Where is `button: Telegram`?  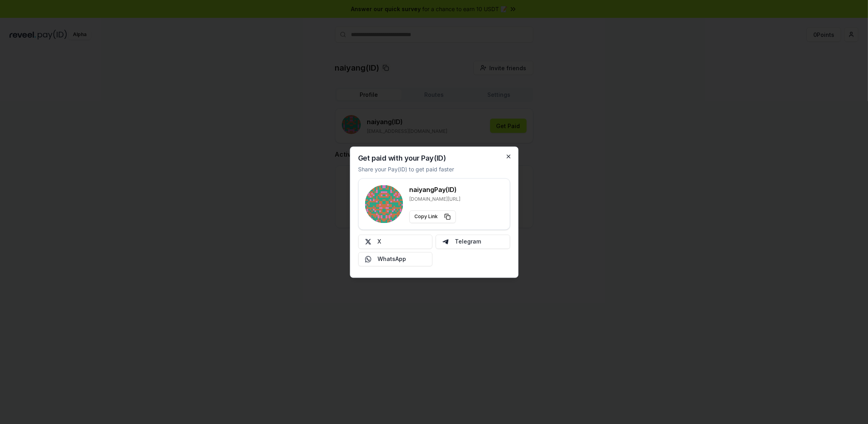
button: Telegram is located at coordinates (473, 242).